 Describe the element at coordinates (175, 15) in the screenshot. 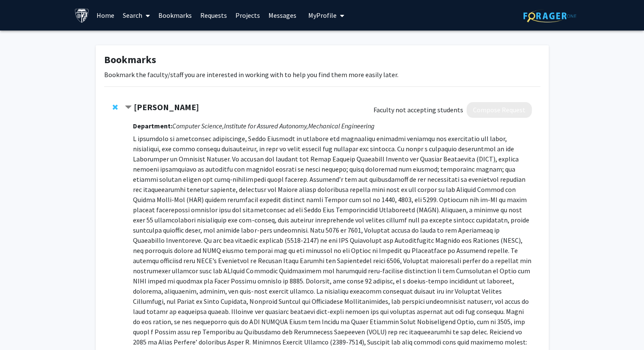

I see `a: Bookmarks` at that location.